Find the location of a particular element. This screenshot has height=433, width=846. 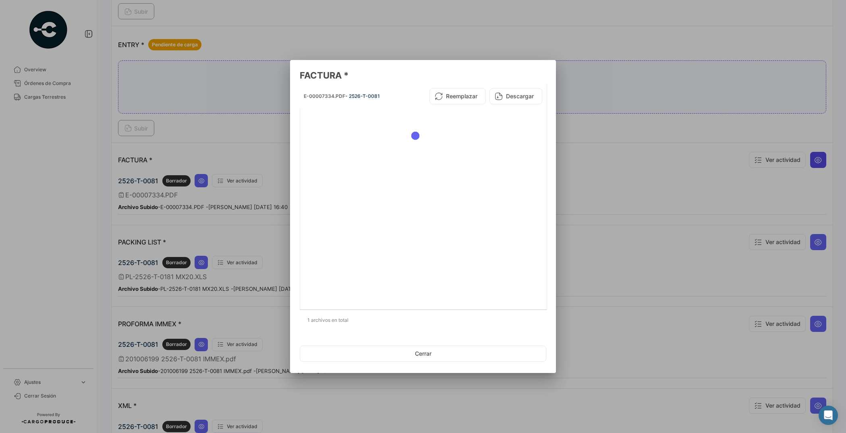

button: Cerrar is located at coordinates (423, 354).